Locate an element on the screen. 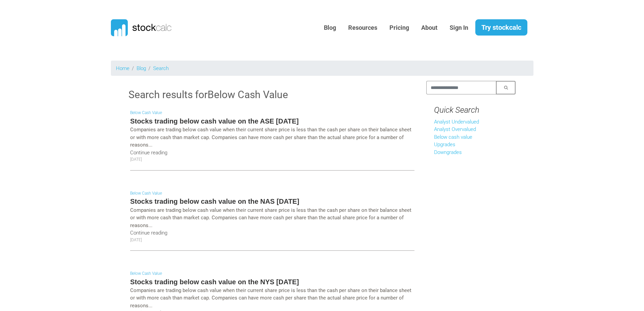 The image size is (644, 311). a: Try stockcalc is located at coordinates (501, 27).